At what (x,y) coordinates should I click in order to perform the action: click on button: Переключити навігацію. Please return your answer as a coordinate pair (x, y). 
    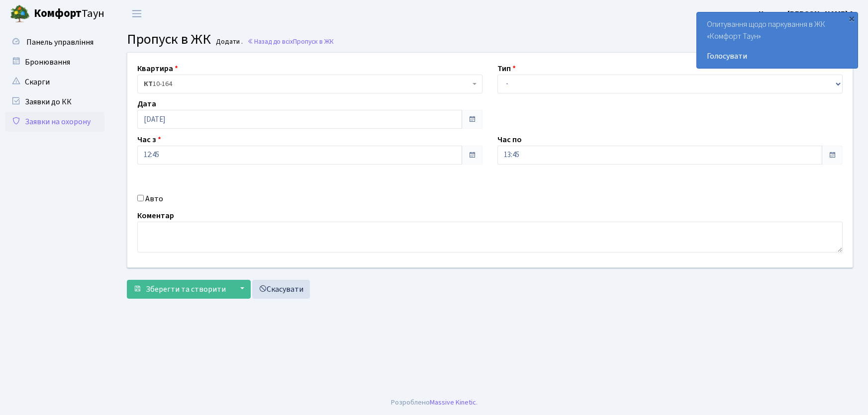
    Looking at the image, I should click on (137, 13).